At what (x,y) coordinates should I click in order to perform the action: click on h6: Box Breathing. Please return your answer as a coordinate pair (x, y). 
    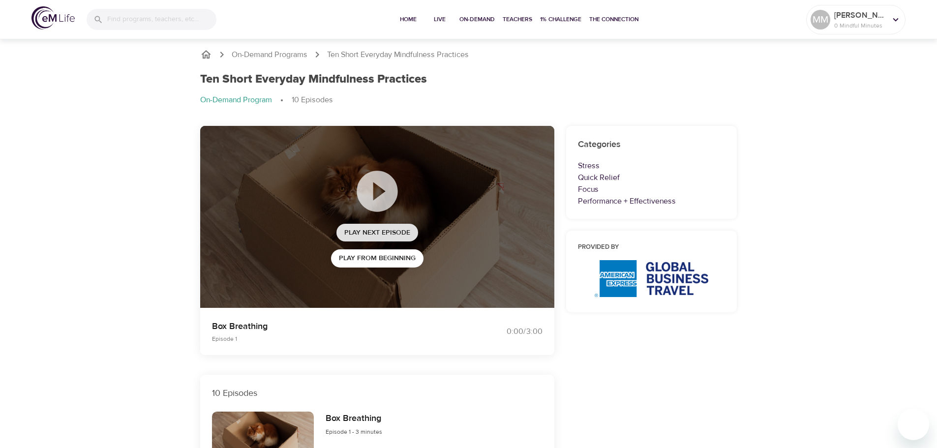
    Looking at the image, I should click on (354, 418).